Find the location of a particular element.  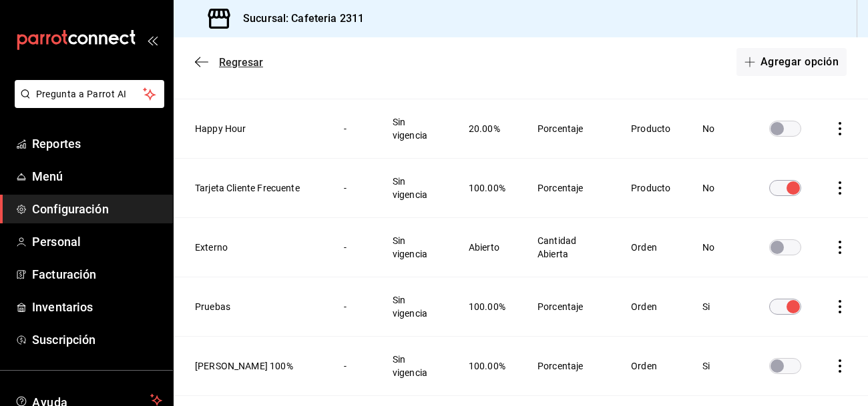

span: Pregunta a Parrot AI is located at coordinates (90, 94).